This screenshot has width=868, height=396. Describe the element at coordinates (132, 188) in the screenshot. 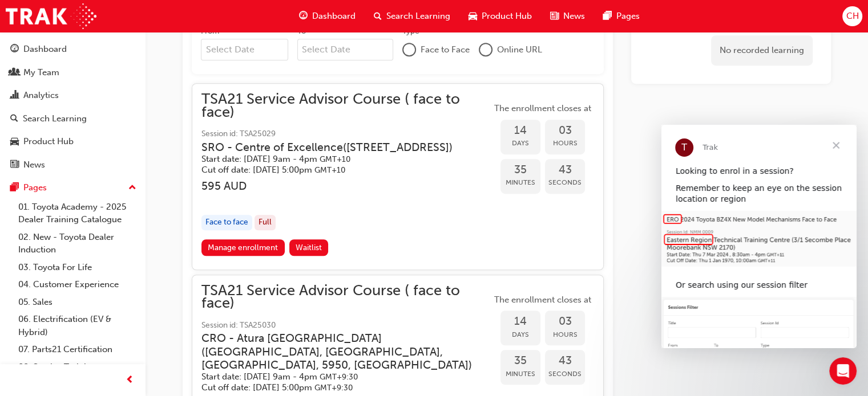

I see `span: up-icon` at that location.